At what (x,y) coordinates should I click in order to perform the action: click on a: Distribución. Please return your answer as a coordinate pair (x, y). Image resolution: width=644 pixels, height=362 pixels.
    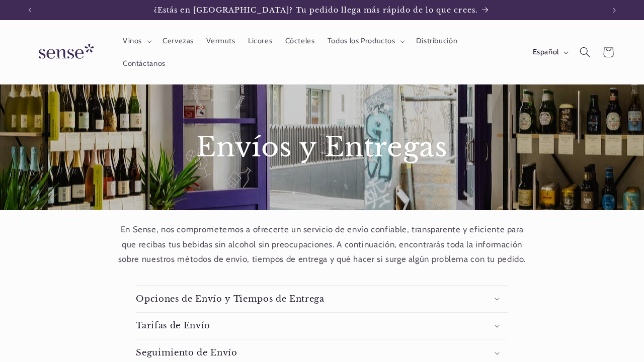
    Looking at the image, I should click on (437, 41).